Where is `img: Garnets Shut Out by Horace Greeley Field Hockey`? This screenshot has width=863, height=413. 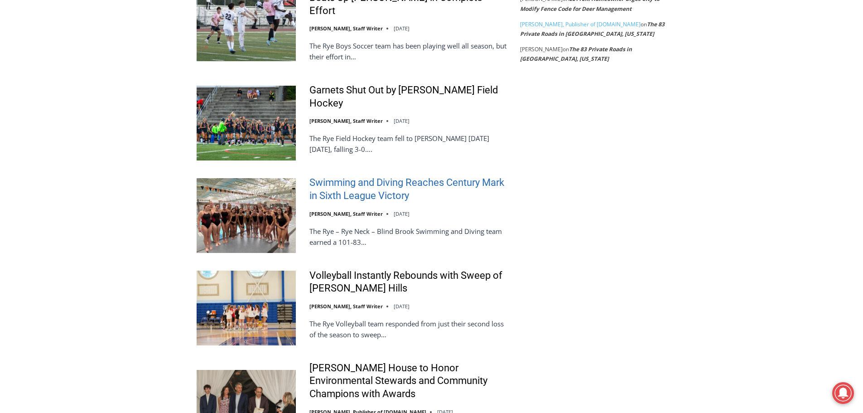 img: Garnets Shut Out by Horace Greeley Field Hockey is located at coordinates (246, 123).